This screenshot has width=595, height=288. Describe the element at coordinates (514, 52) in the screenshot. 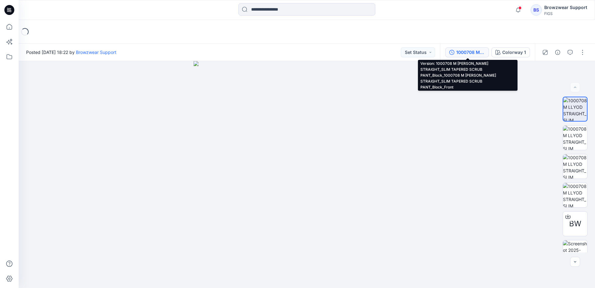

I see `div: Colorway 1` at that location.